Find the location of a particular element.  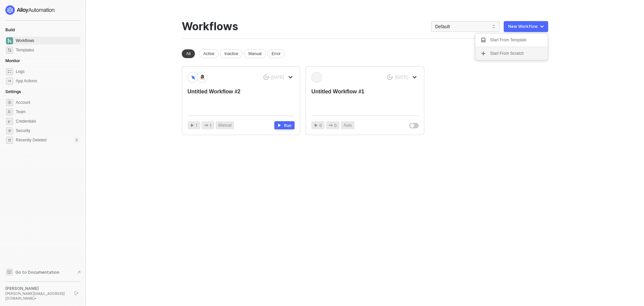

span: Settings is located at coordinates (13, 91).